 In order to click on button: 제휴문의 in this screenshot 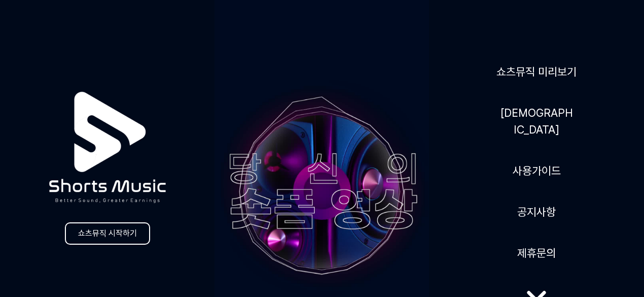, I will do `click(537, 253)`.